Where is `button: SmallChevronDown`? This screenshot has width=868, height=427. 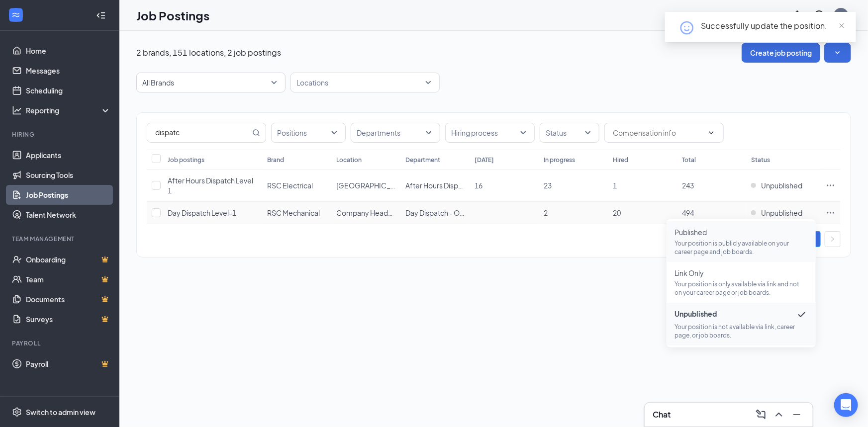 button: SmallChevronDown is located at coordinates (838, 53).